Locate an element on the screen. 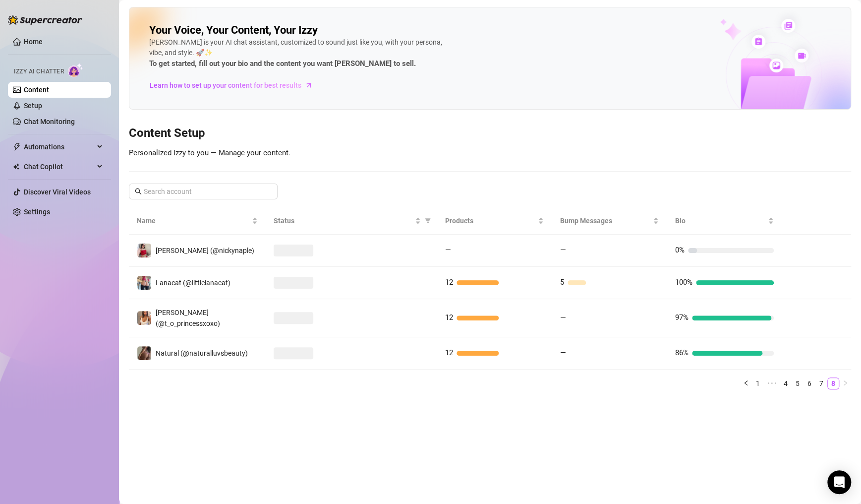 The image size is (861, 504). span: left is located at coordinates (746, 382).